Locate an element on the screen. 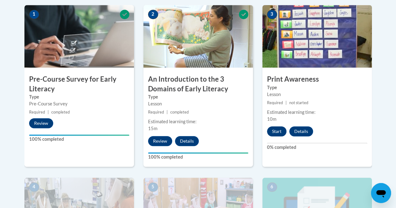  span: 5 is located at coordinates (153, 187).